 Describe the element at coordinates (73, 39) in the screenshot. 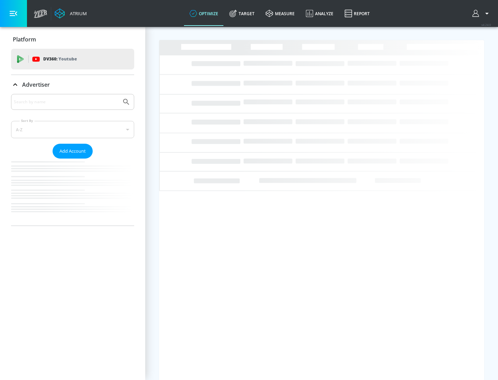

I see `div: Platform` at that location.